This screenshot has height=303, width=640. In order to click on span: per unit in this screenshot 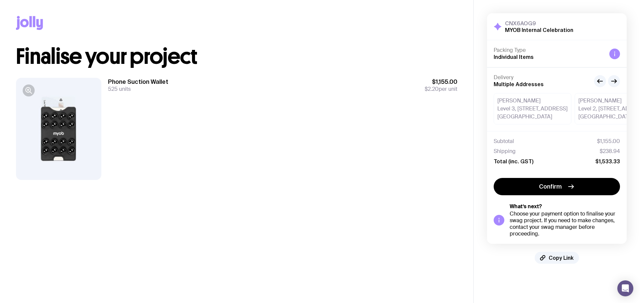, I will do `click(441, 89)`.